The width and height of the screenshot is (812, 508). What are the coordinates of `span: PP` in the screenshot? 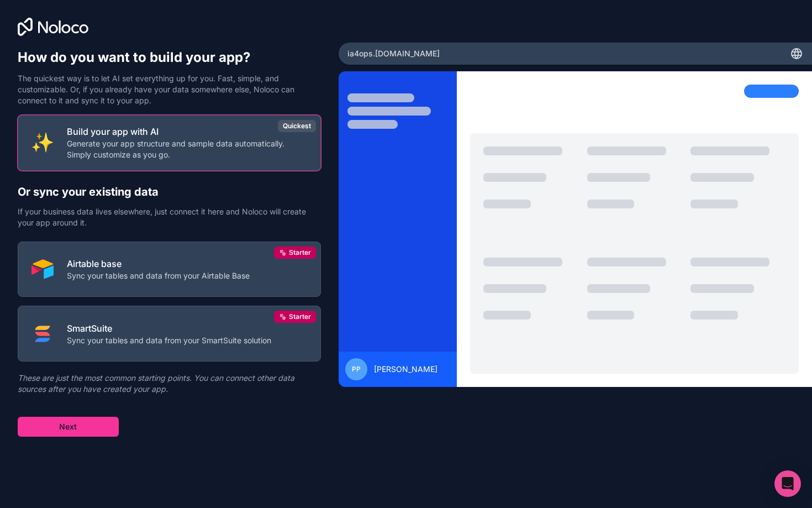 It's located at (356, 369).